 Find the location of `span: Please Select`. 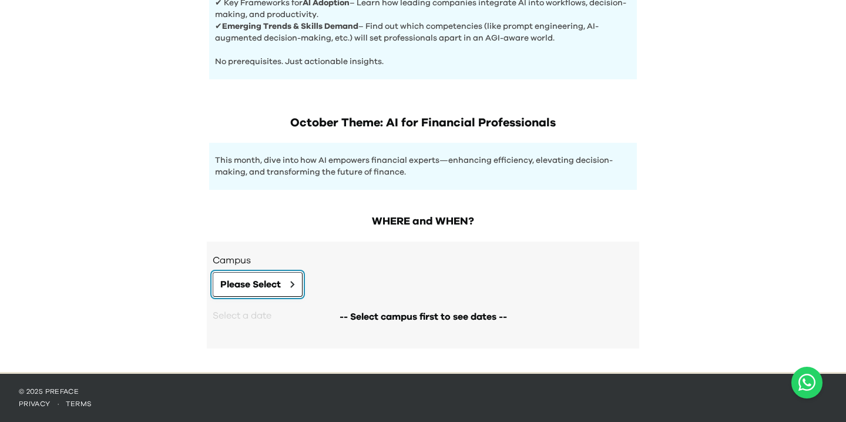

span: Please Select is located at coordinates (250, 284).